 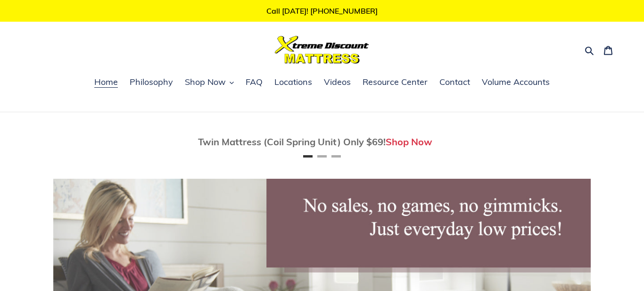 I want to click on span: Home, so click(x=106, y=82).